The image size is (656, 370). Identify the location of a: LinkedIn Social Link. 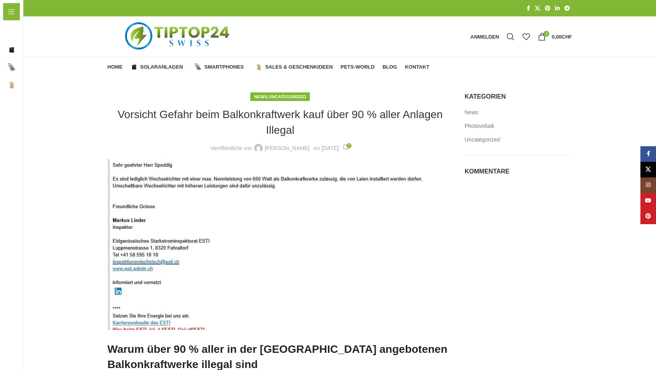
(558, 8).